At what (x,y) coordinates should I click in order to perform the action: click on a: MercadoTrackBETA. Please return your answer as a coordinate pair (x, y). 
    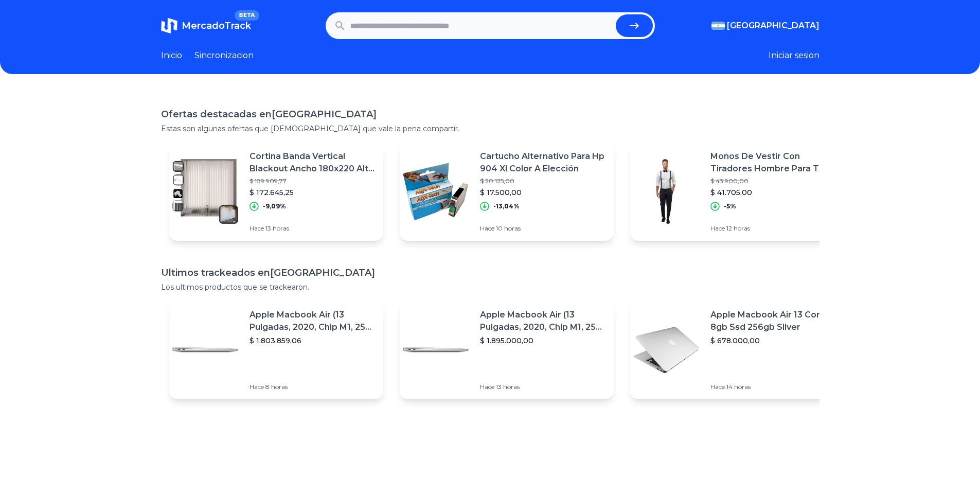
    Looking at the image, I should click on (206, 25).